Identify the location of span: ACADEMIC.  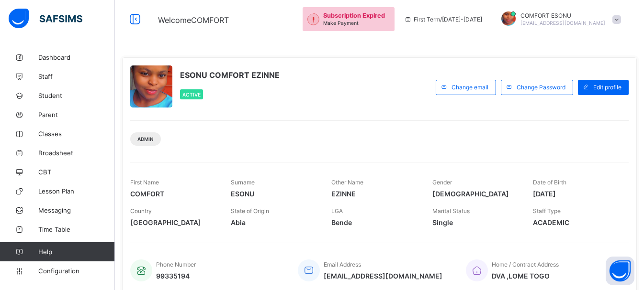
(576, 223).